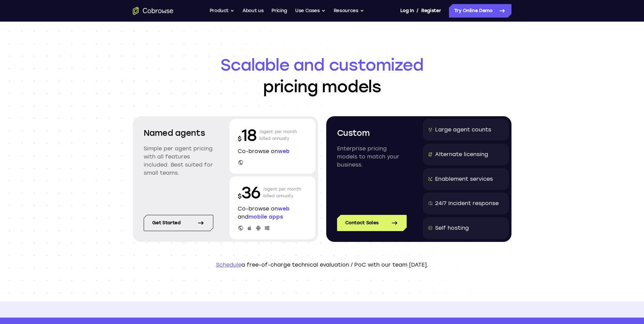  Describe the element at coordinates (464, 179) in the screenshot. I see `div: Enablement services` at that location.